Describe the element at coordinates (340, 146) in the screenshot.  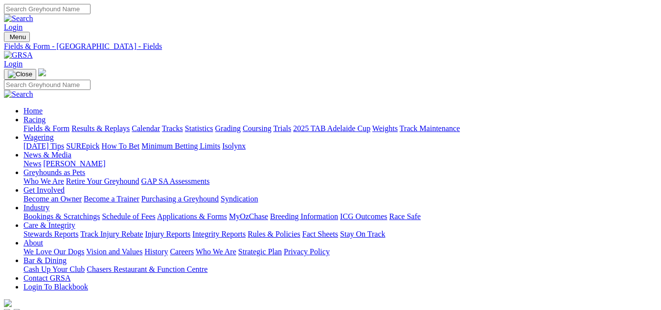
I see `div: Wagering` at that location.